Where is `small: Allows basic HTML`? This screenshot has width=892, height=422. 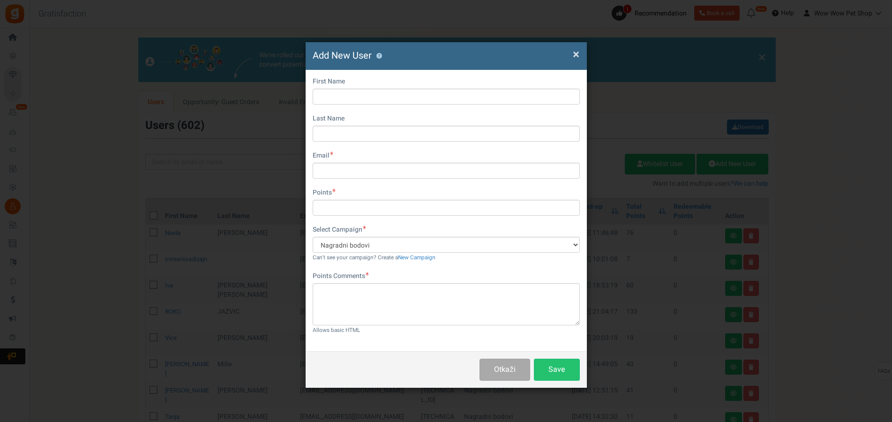
small: Allows basic HTML is located at coordinates (336, 330).